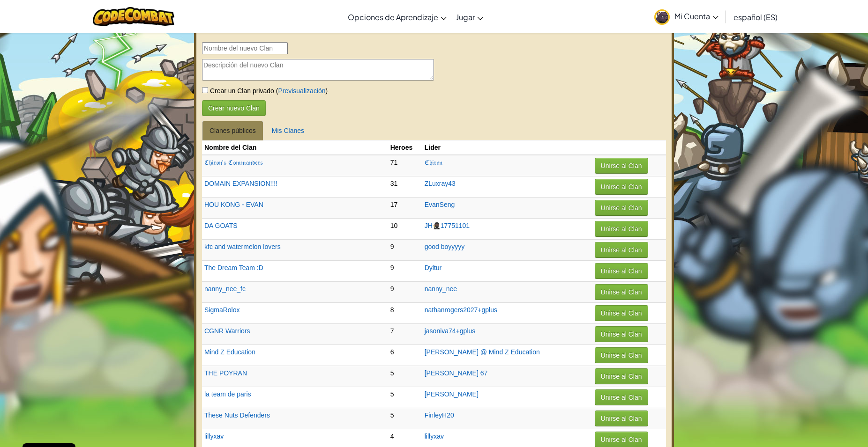  I want to click on a: ℭ𝔥𝔦𝔯𝔬𝔫, so click(434, 163).